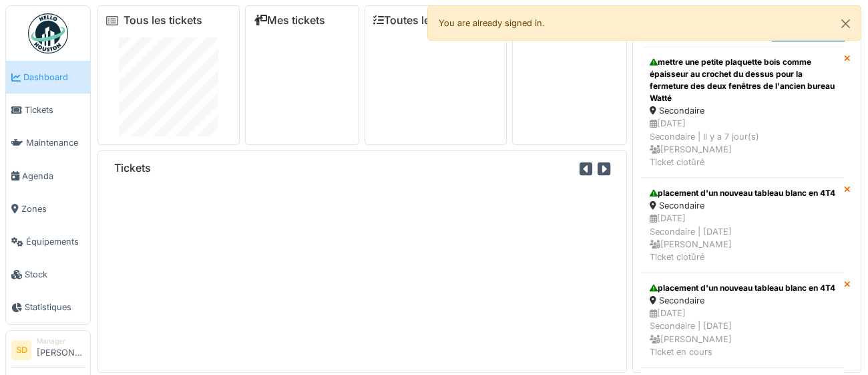 Image resolution: width=868 pixels, height=375 pixels. I want to click on div: You are already signed in., so click(645, 23).